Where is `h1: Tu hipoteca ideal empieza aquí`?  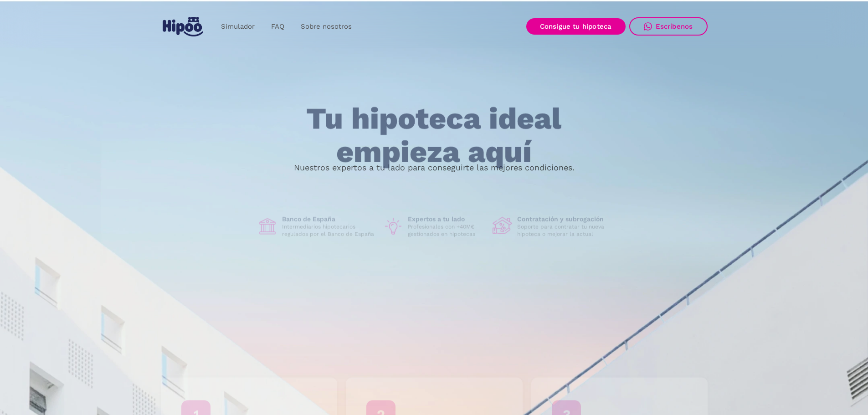
h1: Tu hipoteca ideal empieza aquí is located at coordinates (434, 135).